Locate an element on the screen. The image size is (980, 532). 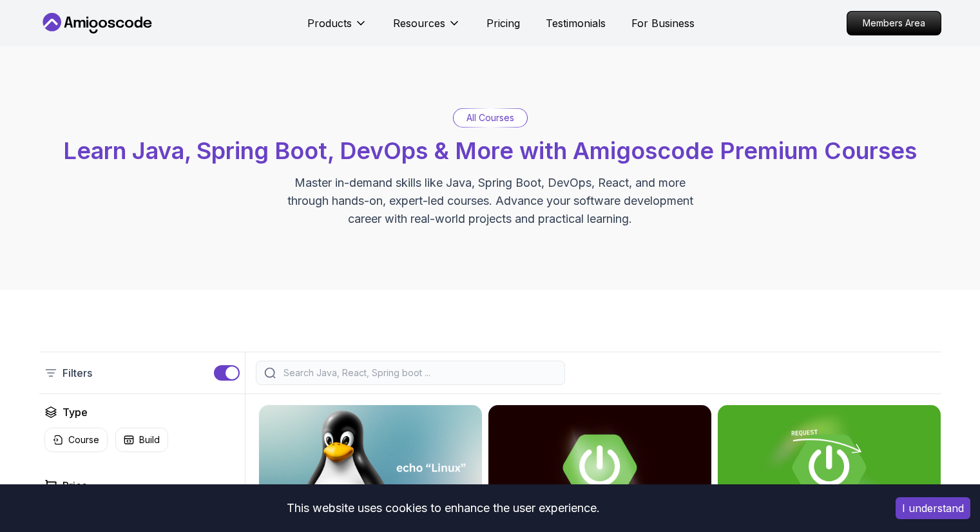
button: Products is located at coordinates (337, 28).